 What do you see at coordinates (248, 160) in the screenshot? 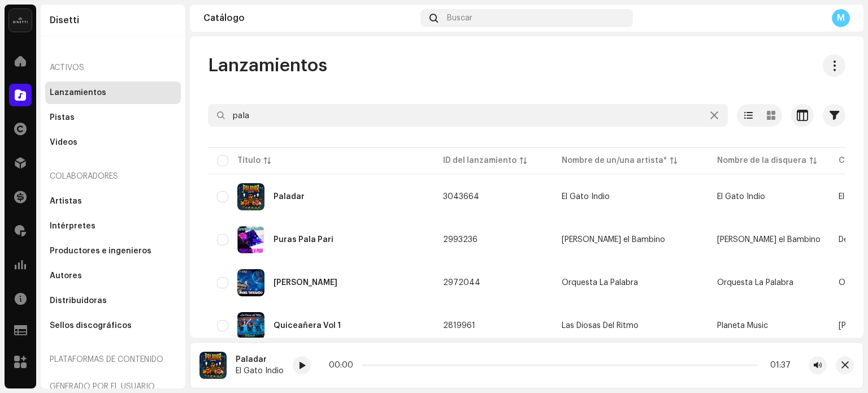
I see `div: Título` at bounding box center [248, 160].